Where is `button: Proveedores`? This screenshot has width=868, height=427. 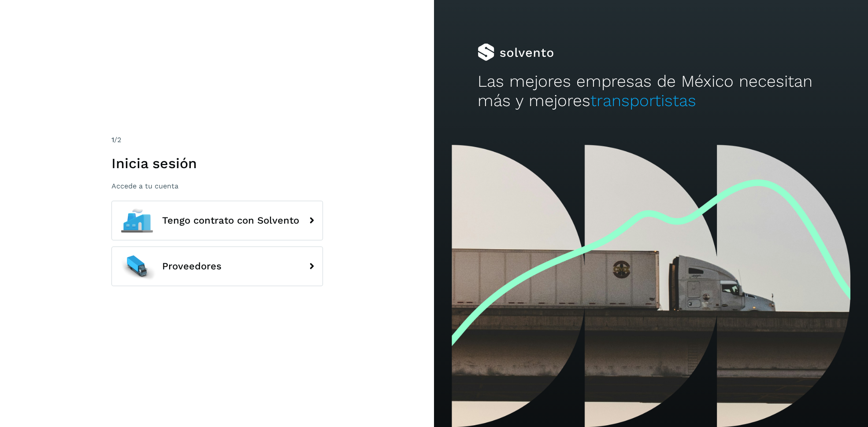 button: Proveedores is located at coordinates (217, 266).